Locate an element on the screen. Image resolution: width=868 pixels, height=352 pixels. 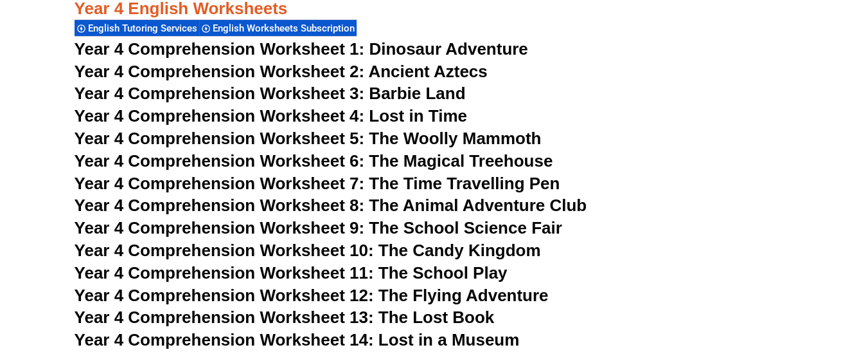
span: Year 4 Comprehension Worksheet 10: The Candy Kingdom is located at coordinates (307, 250).